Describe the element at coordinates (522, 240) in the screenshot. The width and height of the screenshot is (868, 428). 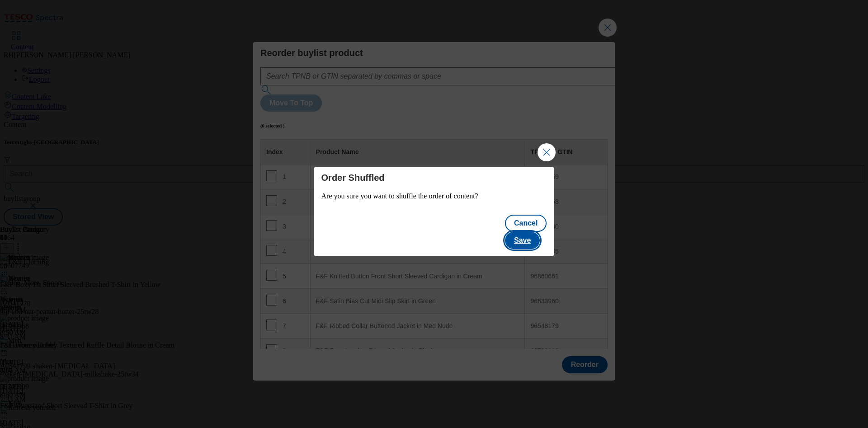
I see `button: Save` at that location.